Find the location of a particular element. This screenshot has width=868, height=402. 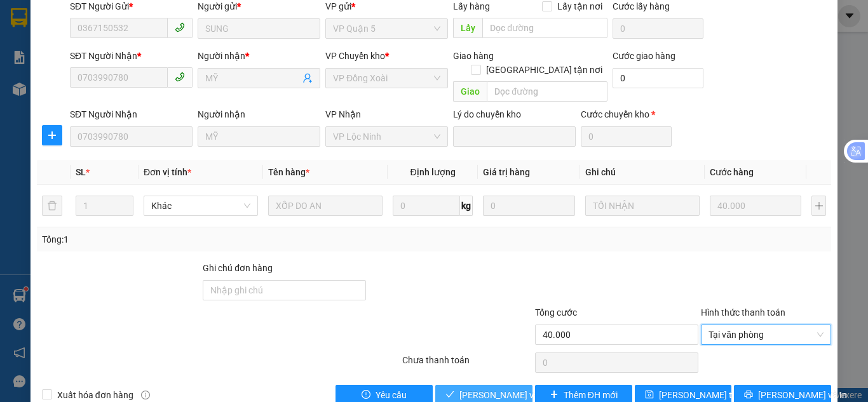

label: Cước lấy hàng is located at coordinates (640, 6).